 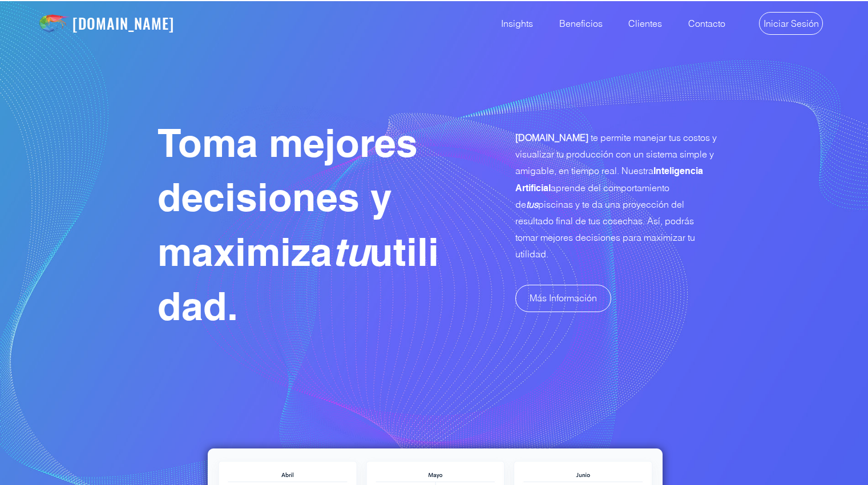 What do you see at coordinates (532, 204) in the screenshot?
I see `span: tus` at bounding box center [532, 204].